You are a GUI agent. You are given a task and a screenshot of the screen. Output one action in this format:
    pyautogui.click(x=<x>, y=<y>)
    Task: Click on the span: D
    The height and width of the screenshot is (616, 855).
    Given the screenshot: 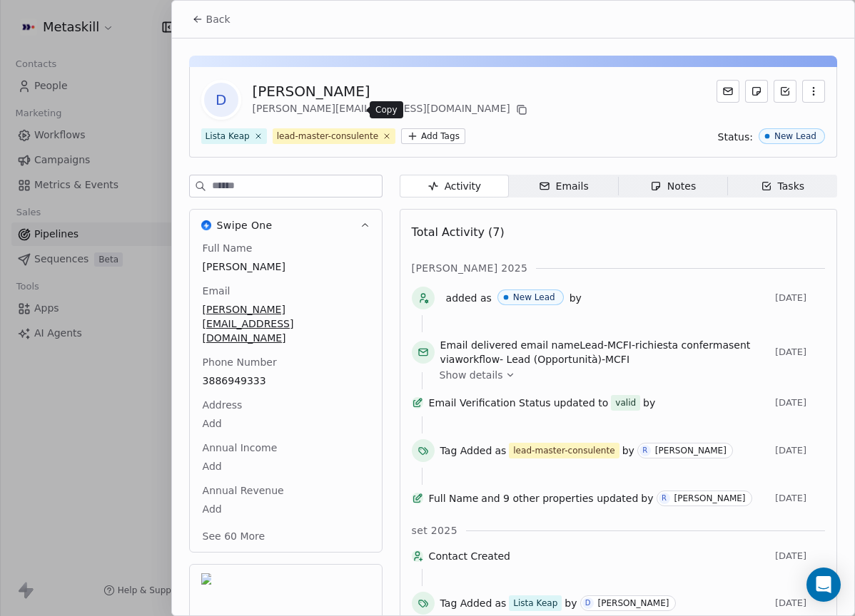 What is the action you would take?
    pyautogui.click(x=221, y=100)
    